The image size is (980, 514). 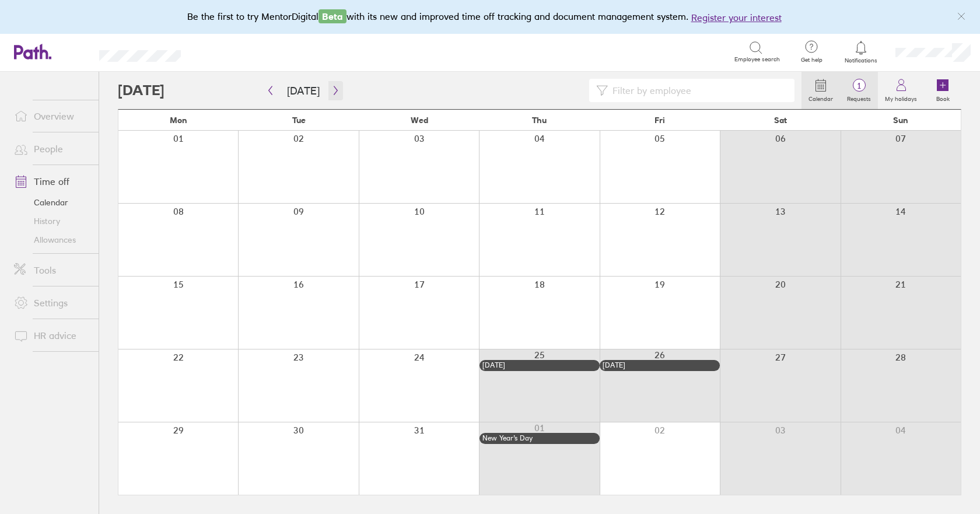 I want to click on span: Mon, so click(x=179, y=120).